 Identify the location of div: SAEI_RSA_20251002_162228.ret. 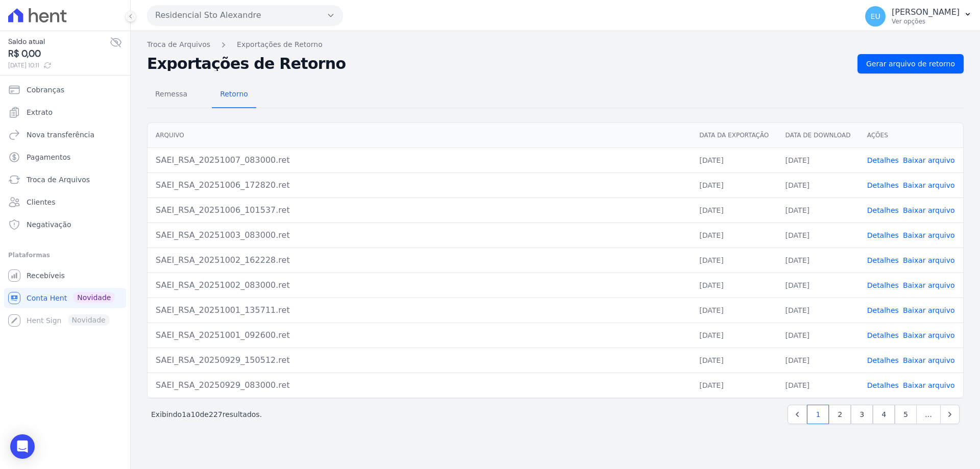
(419, 260).